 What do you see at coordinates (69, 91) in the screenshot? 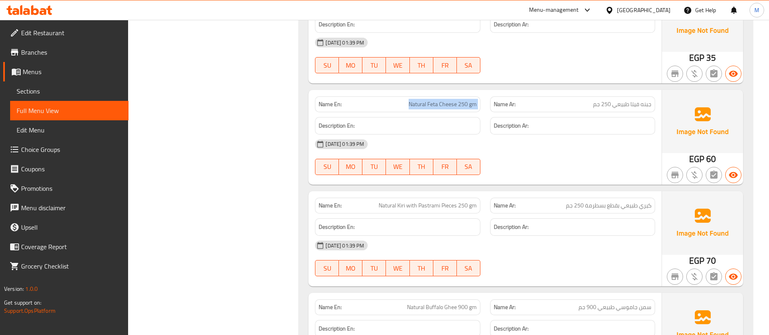
I see `span: Sections` at bounding box center [69, 91].